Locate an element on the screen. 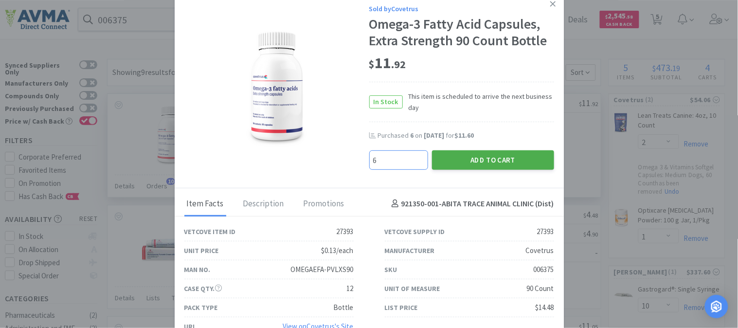 Image resolution: width=738 pixels, height=328 pixels. div: Description is located at coordinates (264, 204).